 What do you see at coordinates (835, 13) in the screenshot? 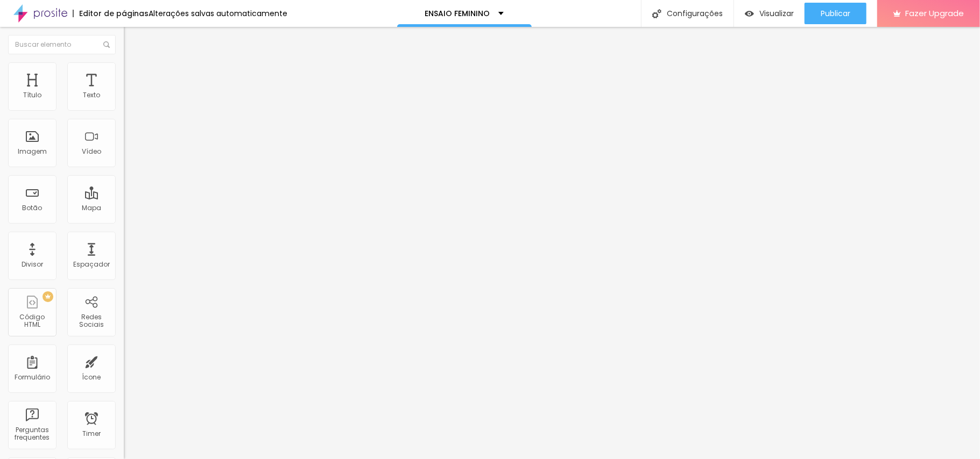
I see `button: Publicar` at bounding box center [835, 13].